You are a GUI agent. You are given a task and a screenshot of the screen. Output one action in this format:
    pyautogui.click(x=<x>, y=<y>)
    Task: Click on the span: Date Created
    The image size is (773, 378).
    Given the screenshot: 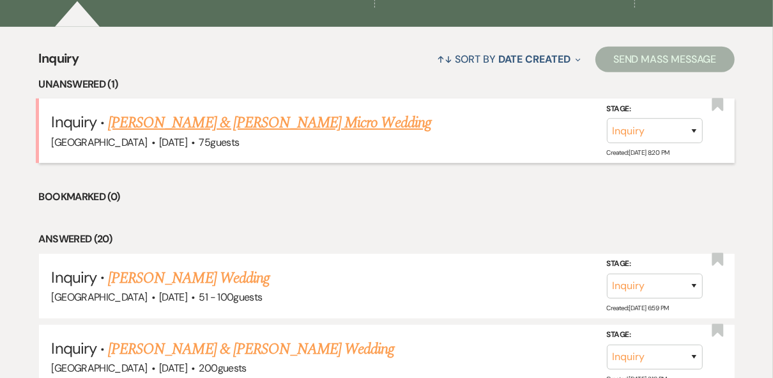 What is the action you would take?
    pyautogui.click(x=534, y=59)
    